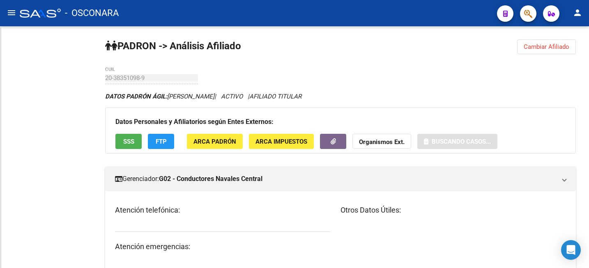  Describe the element at coordinates (223, 247) in the screenshot. I see `h3: Atención emergencias:` at that location.